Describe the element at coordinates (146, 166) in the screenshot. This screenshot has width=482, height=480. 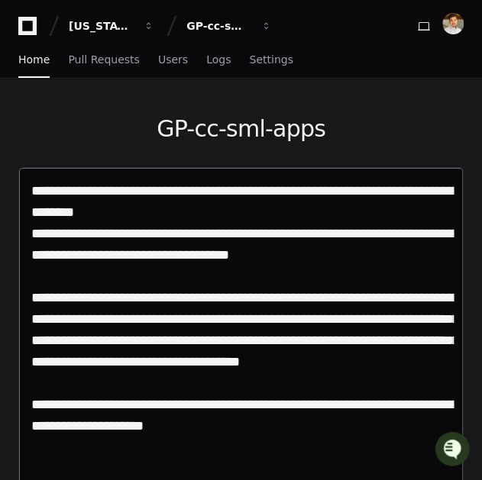
I see `a: Powered byPylon` at that location.